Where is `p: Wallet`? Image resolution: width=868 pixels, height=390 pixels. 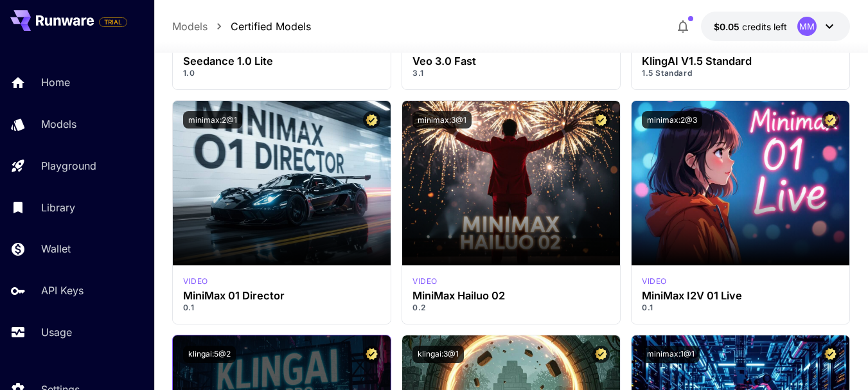 p: Wallet is located at coordinates (56, 248).